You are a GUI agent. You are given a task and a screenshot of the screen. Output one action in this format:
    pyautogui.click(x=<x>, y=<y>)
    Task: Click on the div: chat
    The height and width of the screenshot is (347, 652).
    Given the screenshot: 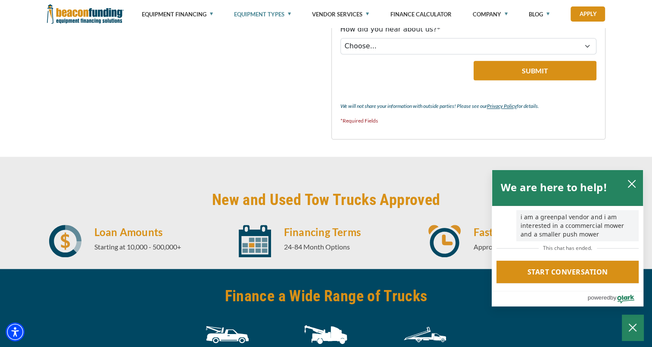 What is the action you would take?
    pyautogui.click(x=568, y=248)
    